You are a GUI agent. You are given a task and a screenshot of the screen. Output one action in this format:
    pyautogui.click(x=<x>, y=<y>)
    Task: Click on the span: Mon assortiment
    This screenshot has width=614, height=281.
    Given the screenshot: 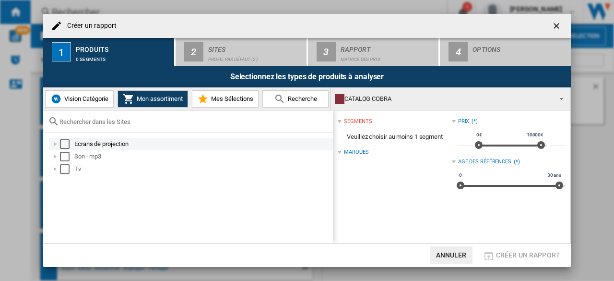 What is the action you would take?
    pyautogui.click(x=158, y=98)
    